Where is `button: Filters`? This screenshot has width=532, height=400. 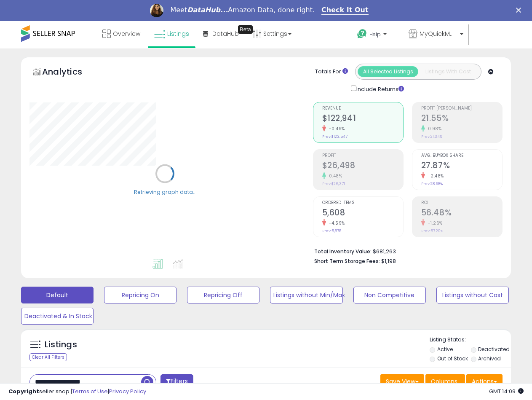 button: Filters is located at coordinates (177, 381).